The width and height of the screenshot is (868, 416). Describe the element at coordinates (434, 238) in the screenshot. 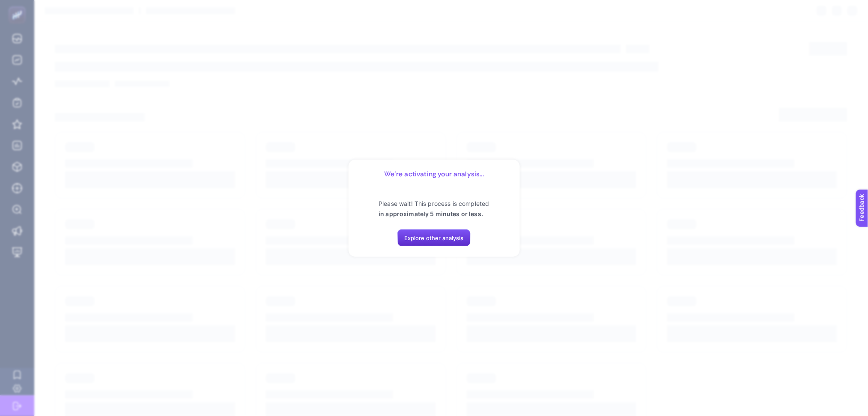

I see `button: Explore other analysis` at that location.